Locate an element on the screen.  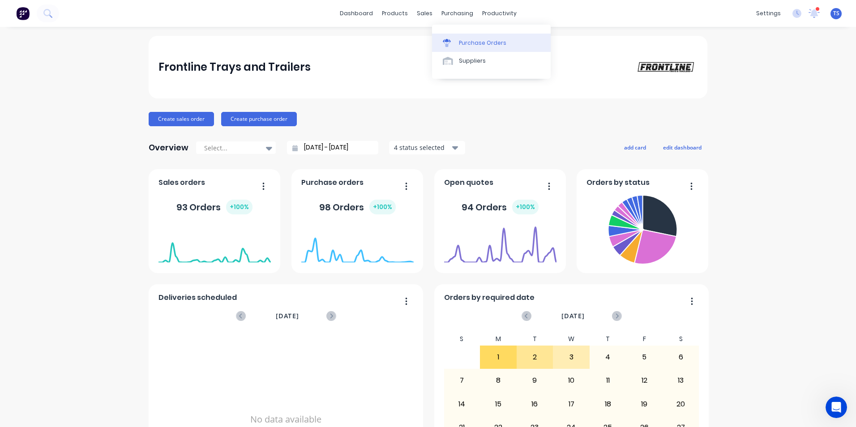
div: purchasing is located at coordinates (457, 13).